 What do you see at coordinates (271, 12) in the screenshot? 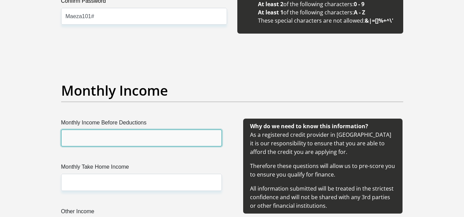
I see `b: At least 1` at bounding box center [271, 12].